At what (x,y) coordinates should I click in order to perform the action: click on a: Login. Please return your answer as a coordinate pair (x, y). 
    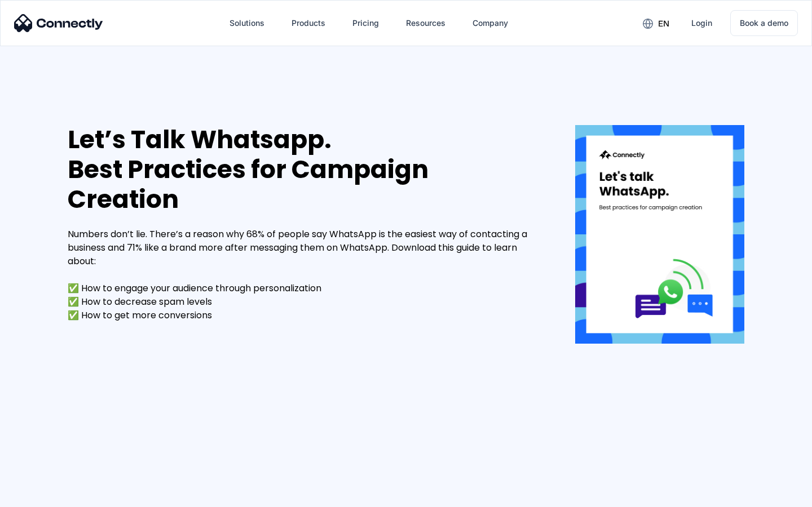
    Looking at the image, I should click on (702, 23).